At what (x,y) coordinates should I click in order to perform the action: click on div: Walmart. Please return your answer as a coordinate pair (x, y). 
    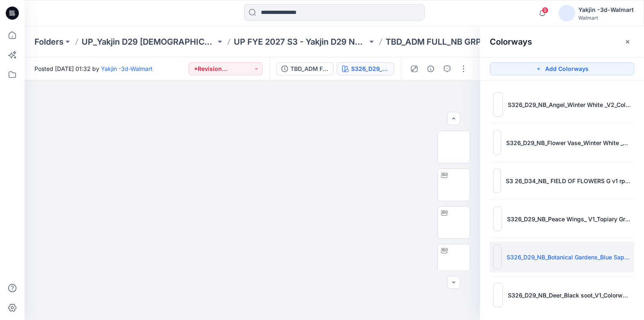
    Looking at the image, I should click on (606, 18).